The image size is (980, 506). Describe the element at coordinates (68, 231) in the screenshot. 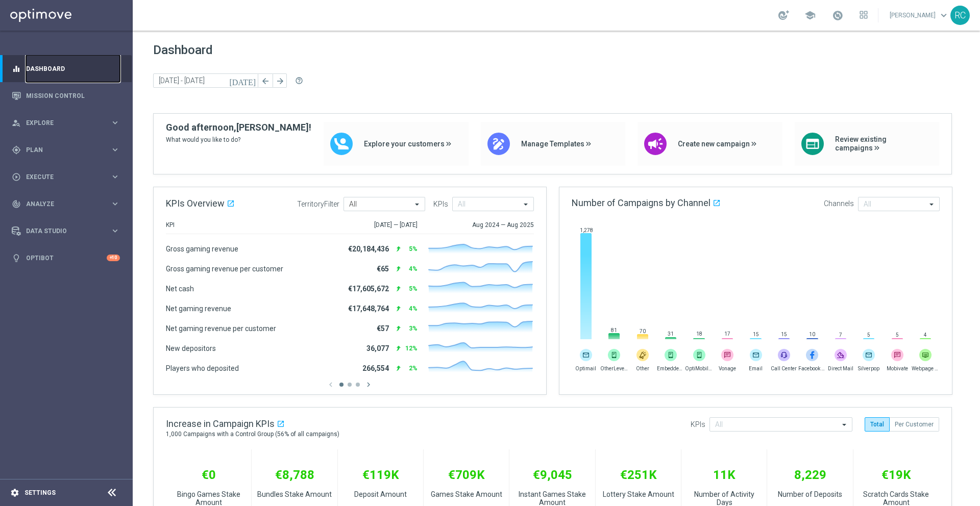

I see `span: Data Studio` at that location.